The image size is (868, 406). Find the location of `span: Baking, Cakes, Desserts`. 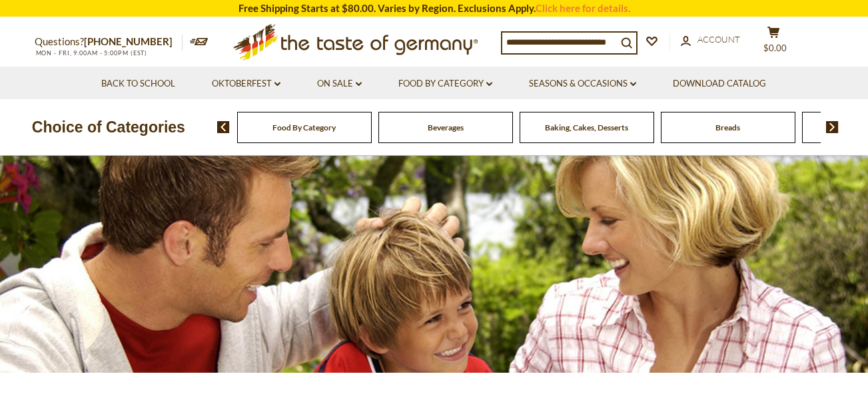

span: Baking, Cakes, Desserts is located at coordinates (586, 127).